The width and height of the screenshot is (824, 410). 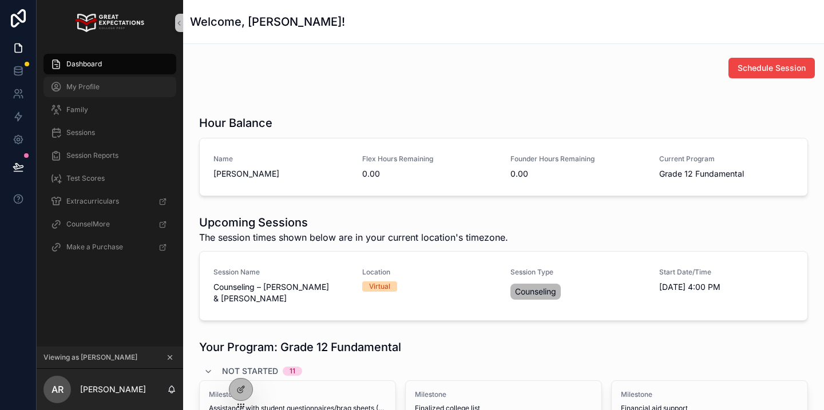 I want to click on span: Extracurriculars, so click(x=93, y=201).